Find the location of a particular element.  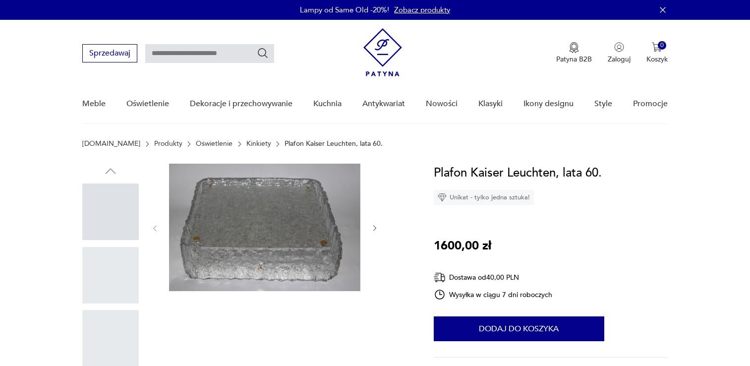

a: Promocje is located at coordinates (650, 104).